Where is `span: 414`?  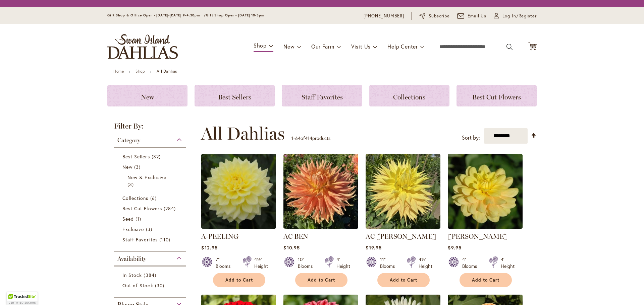
span: 414 is located at coordinates (309, 138).